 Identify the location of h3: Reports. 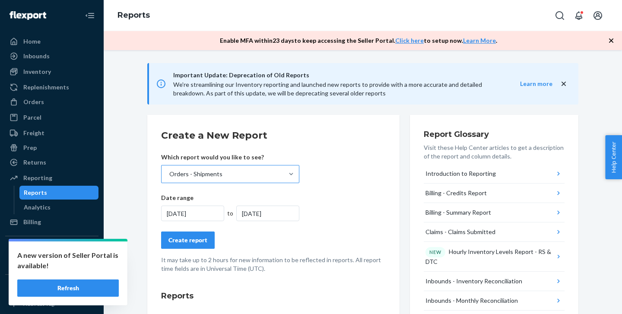
(274, 296).